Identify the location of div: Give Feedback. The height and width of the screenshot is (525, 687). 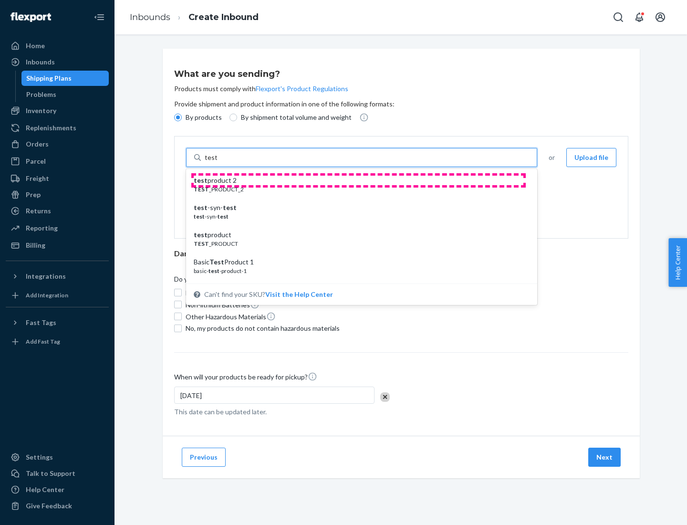
(49, 506).